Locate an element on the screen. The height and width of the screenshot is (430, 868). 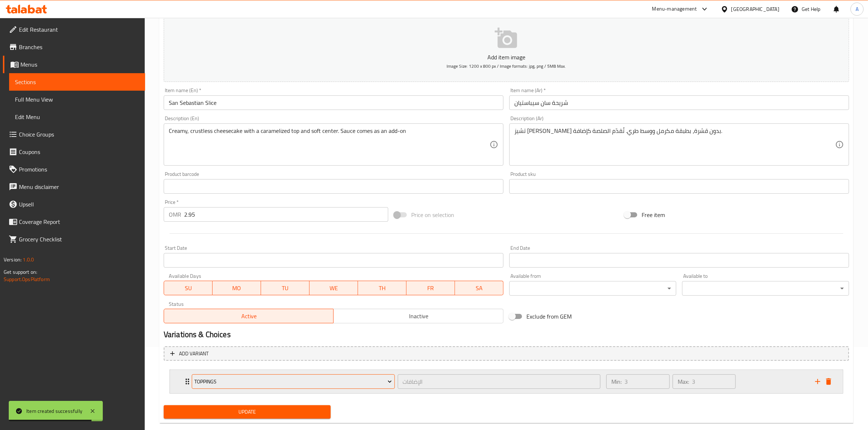
span: Sections is located at coordinates (77, 82).